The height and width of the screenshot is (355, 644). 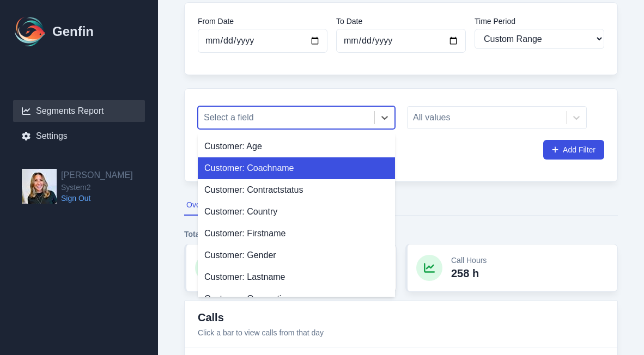 What do you see at coordinates (469, 273) in the screenshot?
I see `p: 258 h` at bounding box center [469, 273].